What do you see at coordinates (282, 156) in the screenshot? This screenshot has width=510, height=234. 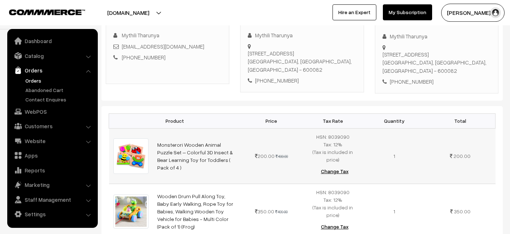 I see `strike: 400.00` at bounding box center [282, 156].